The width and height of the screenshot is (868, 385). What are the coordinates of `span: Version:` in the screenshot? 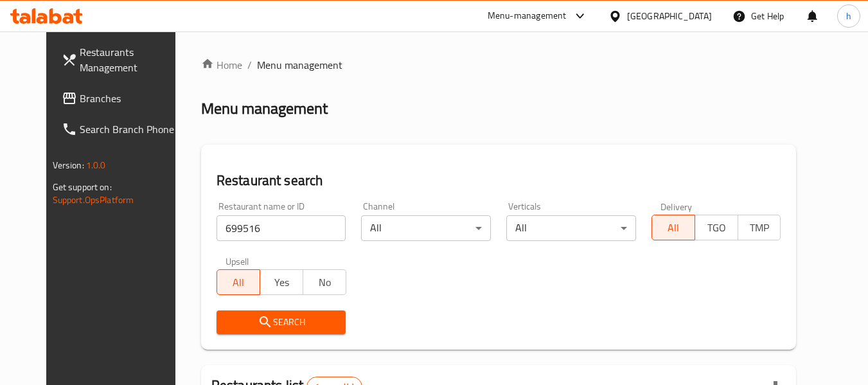 It's located at (68, 165).